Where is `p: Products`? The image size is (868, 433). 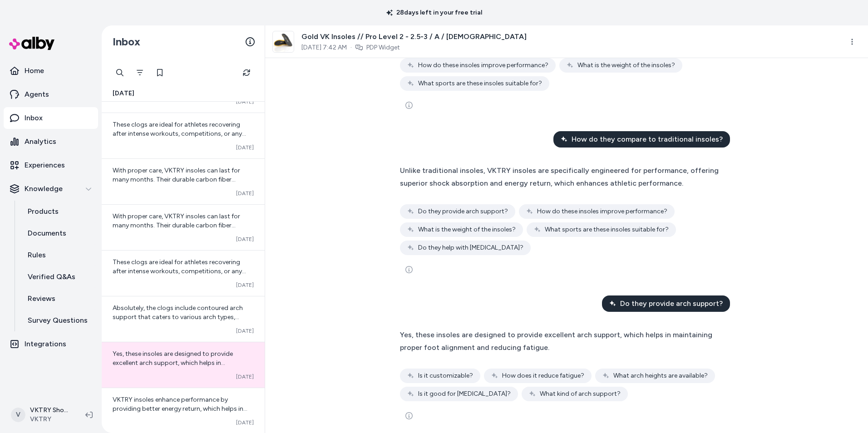 p: Products is located at coordinates (43, 211).